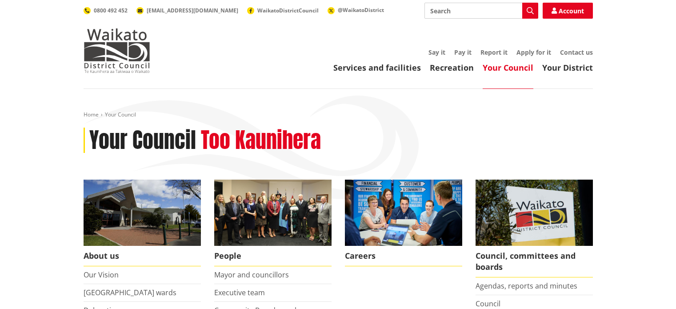  Describe the element at coordinates (252, 275) in the screenshot. I see `a: Mayor and councillors` at that location.